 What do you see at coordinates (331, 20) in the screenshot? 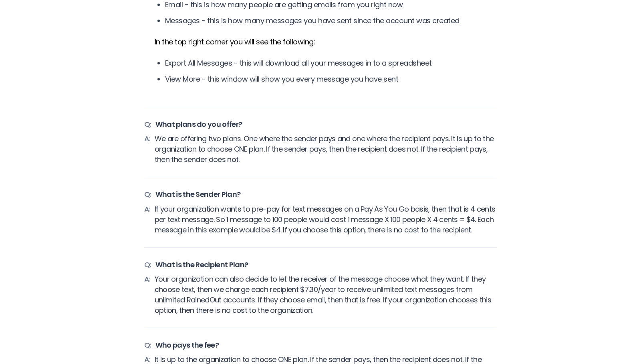
I see `li: Messages - this is how many messages you have sent since the account was created` at bounding box center [331, 20].